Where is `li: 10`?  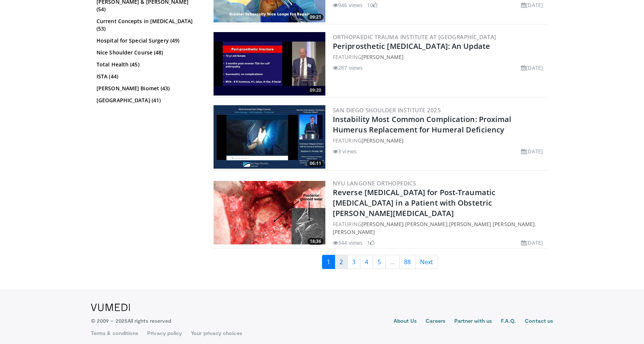 li: 10 is located at coordinates (372, 5).